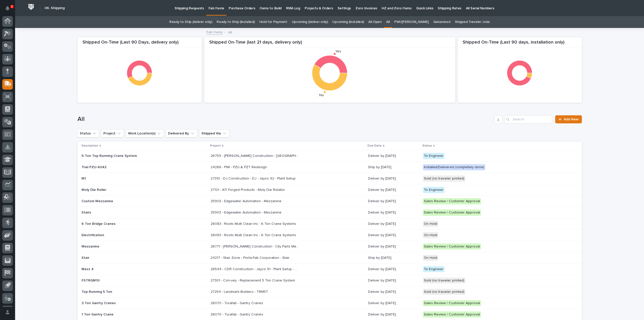 This screenshot has height=320, width=644. Describe the element at coordinates (88, 133) in the screenshot. I see `button: Status` at that location.